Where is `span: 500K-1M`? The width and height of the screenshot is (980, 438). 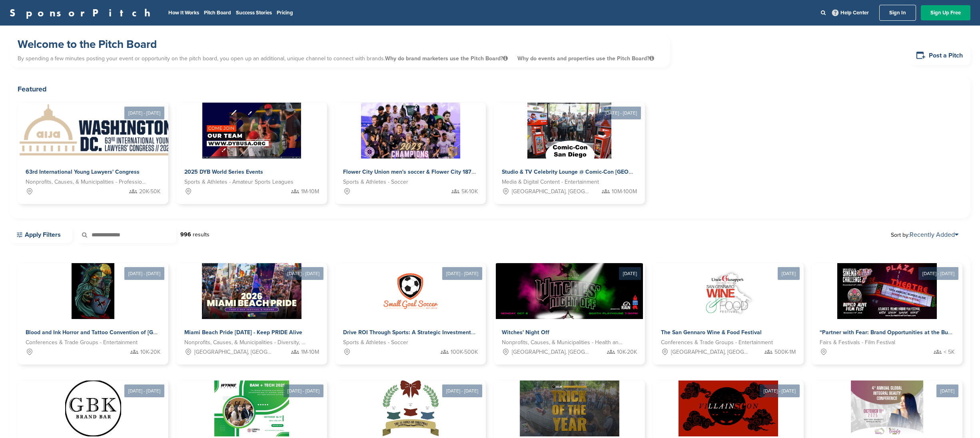 span: 500K-1M is located at coordinates (785, 352).